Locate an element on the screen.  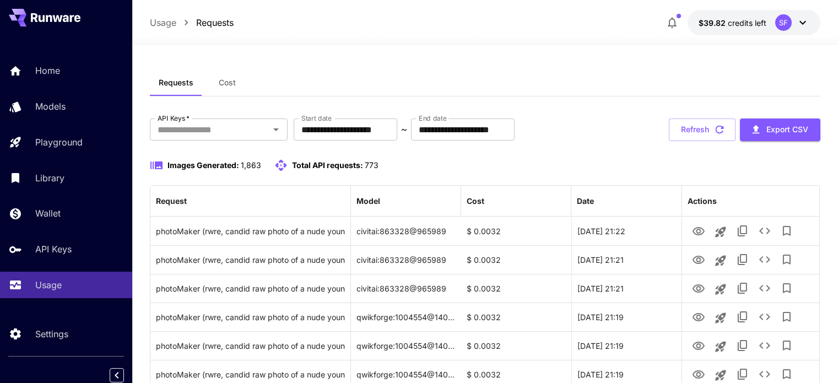
span: Requests is located at coordinates (176, 83).